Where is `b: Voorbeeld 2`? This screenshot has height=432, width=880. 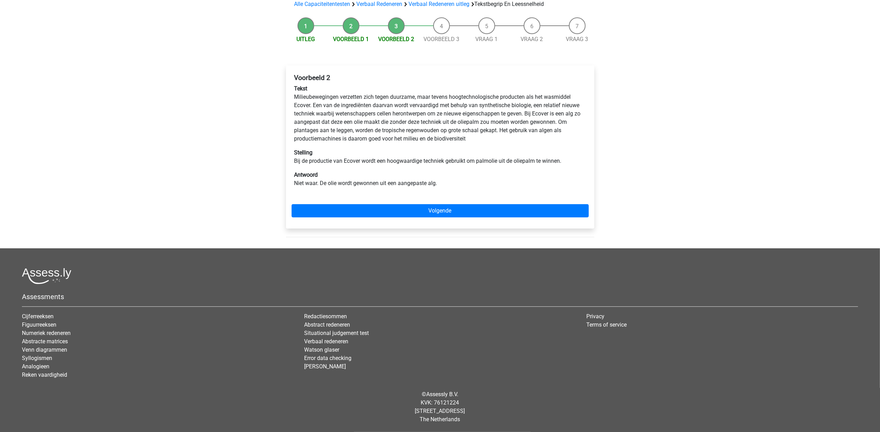 b: Voorbeeld 2 is located at coordinates (312, 78).